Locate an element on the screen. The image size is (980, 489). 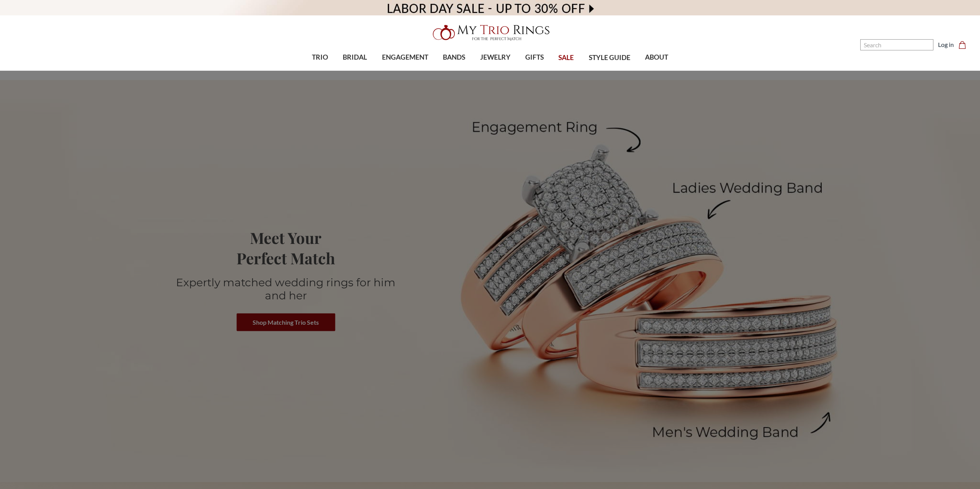
a: My Trio Rings is located at coordinates (490, 32).